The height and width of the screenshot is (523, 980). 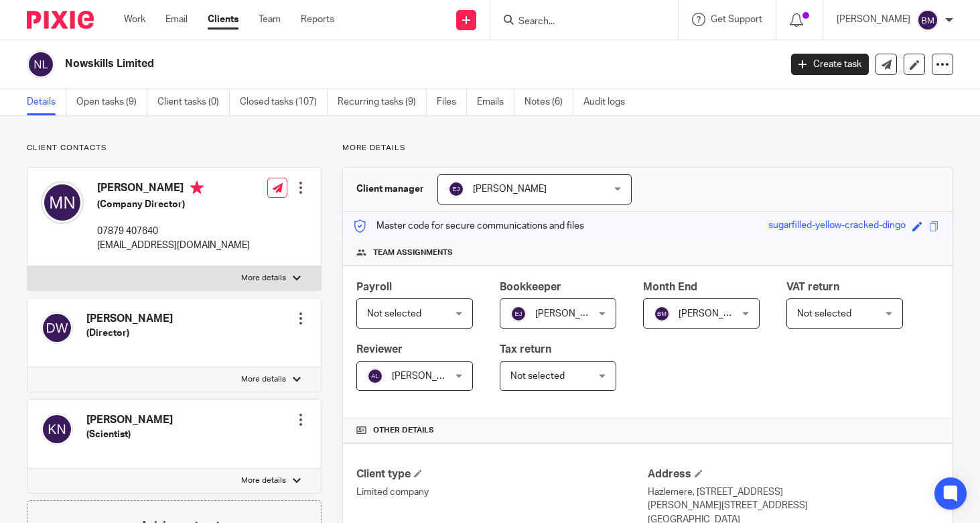 What do you see at coordinates (530, 287) in the screenshot?
I see `span: Bookkeeper` at bounding box center [530, 287].